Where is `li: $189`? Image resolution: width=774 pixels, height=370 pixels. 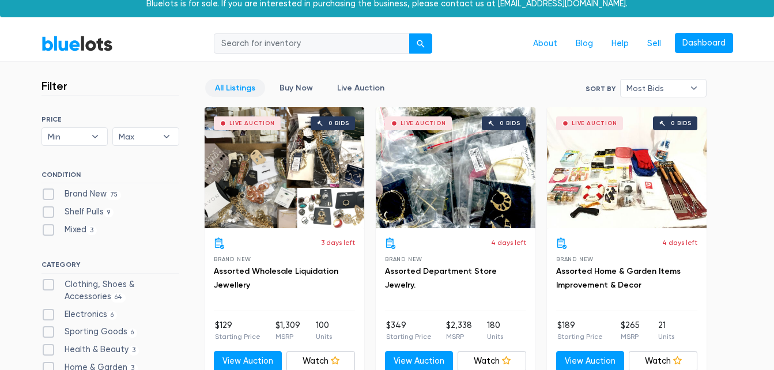
li: $189 is located at coordinates (580, 331).